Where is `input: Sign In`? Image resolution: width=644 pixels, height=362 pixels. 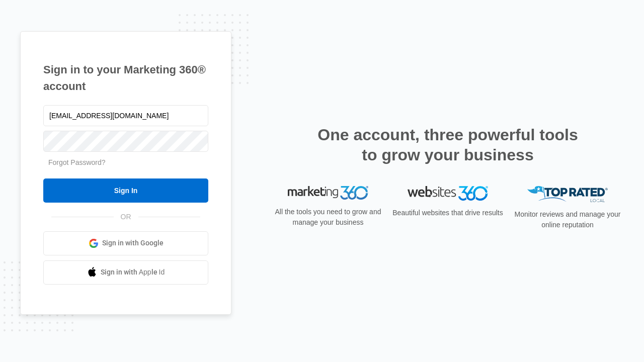
input: Sign In is located at coordinates (126, 190).